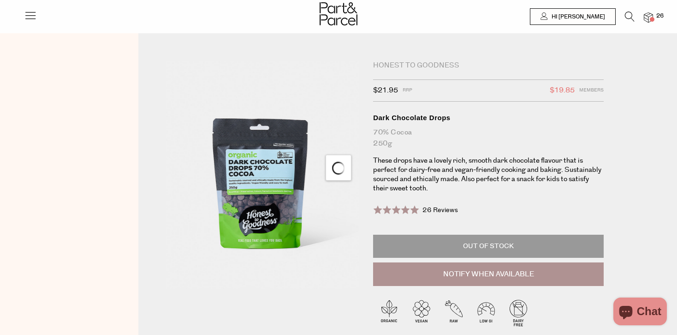 This screenshot has width=677, height=335. I want to click on span: $21.95, so click(386, 90).